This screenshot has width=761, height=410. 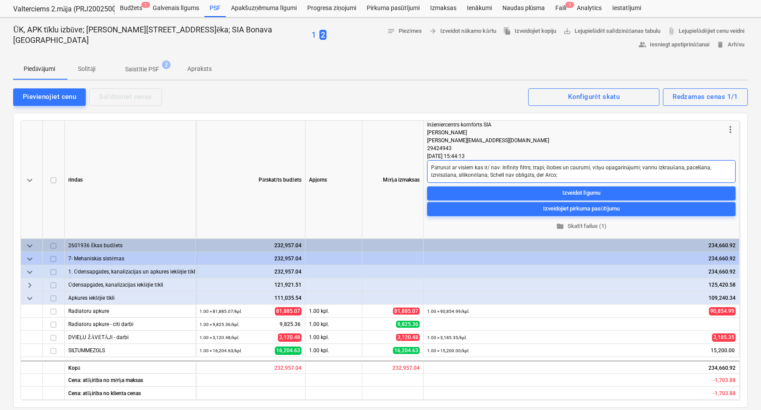 I want to click on button: Izveidot līgumu, so click(x=581, y=193).